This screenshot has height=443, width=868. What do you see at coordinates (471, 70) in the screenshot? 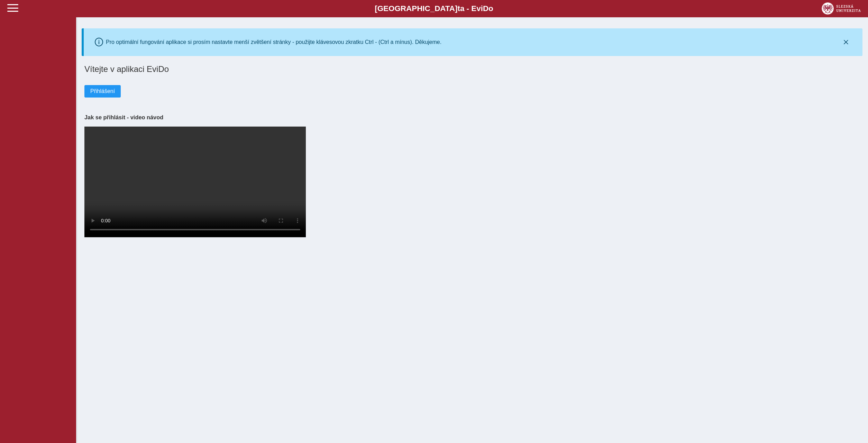
I see `h1: Vítejte v aplikaci EviDo` at bounding box center [471, 70].